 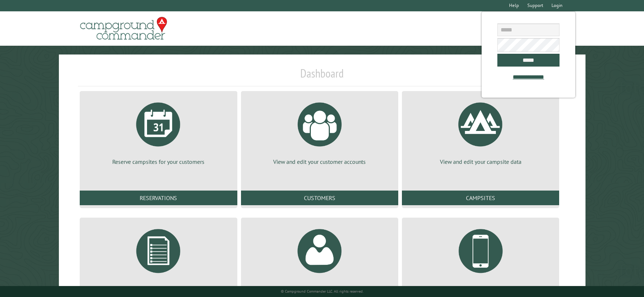 I want to click on p: Reserve campsites for your customers, so click(x=158, y=162).